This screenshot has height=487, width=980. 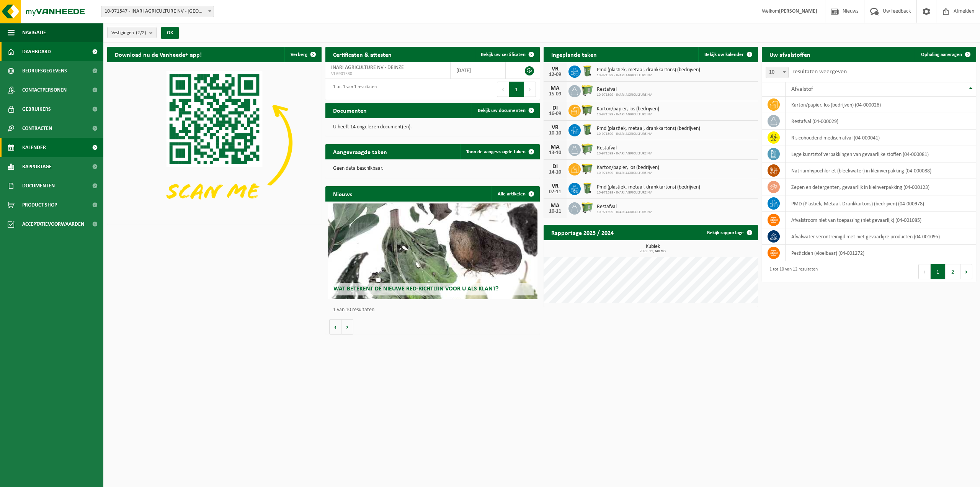 What do you see at coordinates (388, 74) in the screenshot?
I see `span: VLA901530` at bounding box center [388, 74].